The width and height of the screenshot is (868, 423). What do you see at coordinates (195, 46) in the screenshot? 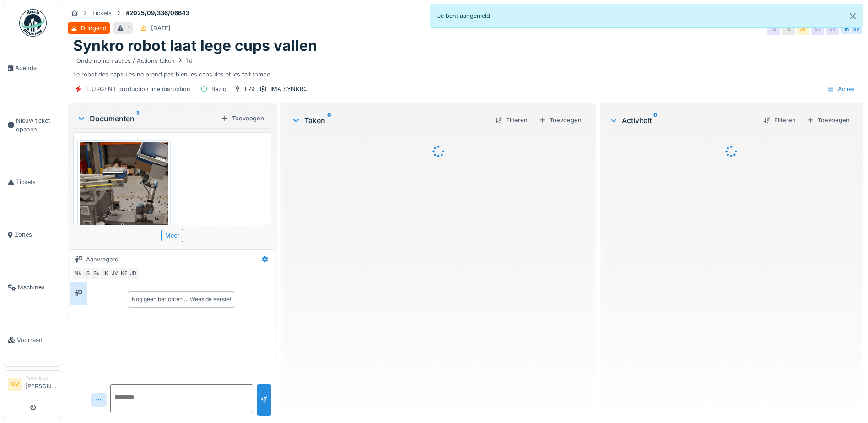
I see `h1: Synkro robot laat lege cups vallen` at bounding box center [195, 46].